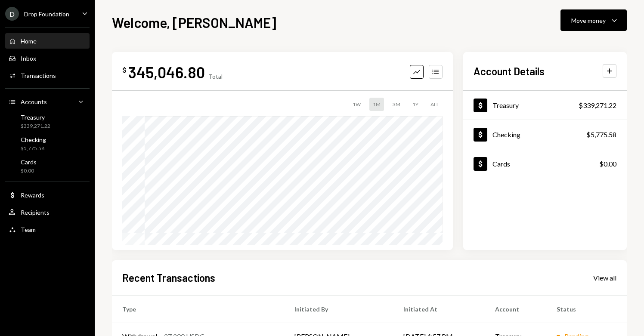 The image size is (644, 336). Describe the element at coordinates (439, 309) in the screenshot. I see `th: Initiated At` at that location.